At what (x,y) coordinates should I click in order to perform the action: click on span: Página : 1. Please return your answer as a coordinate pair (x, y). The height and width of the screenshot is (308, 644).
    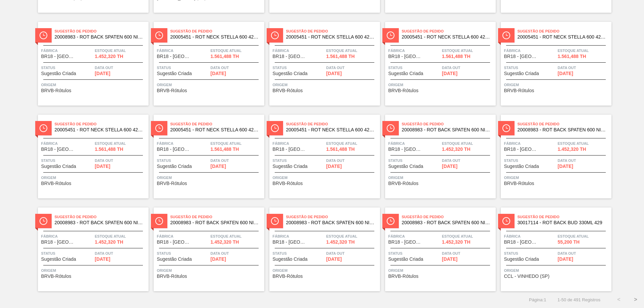
    Looking at the image, I should click on (537, 300).